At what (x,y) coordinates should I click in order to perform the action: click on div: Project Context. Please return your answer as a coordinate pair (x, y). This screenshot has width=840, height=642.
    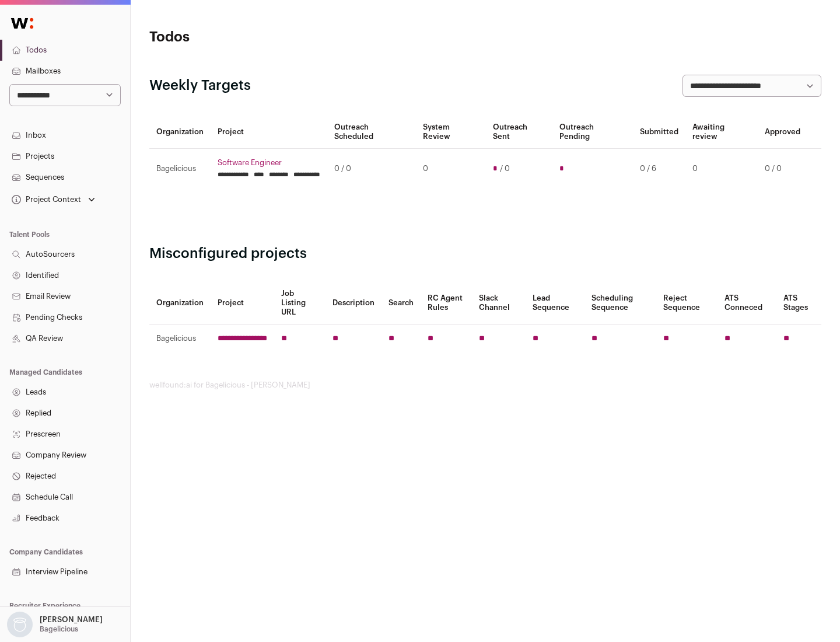
    Looking at the image, I should click on (45, 199).